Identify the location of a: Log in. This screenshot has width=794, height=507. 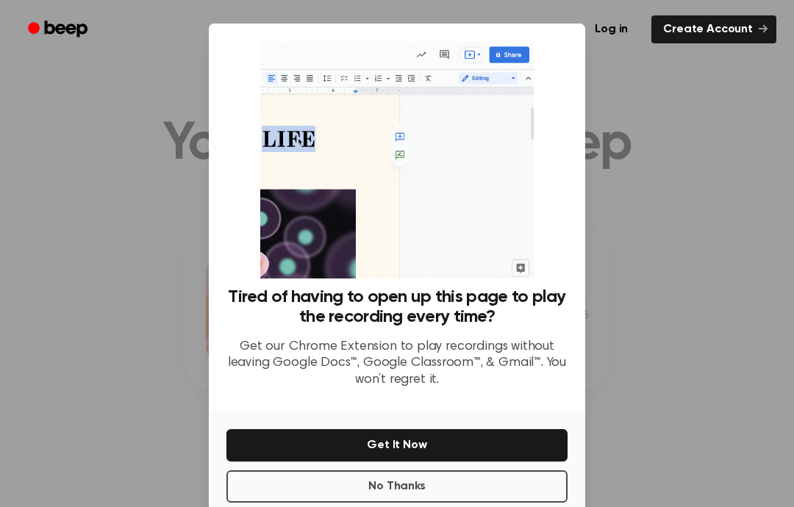
(611, 29).